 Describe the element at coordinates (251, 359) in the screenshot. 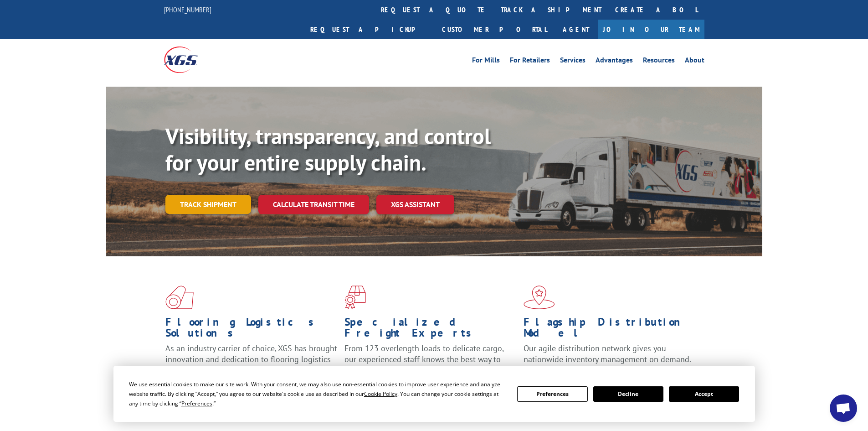

I see `span: As an industry carrier of choice, XGS has brought innovation and dedication to flooring logistics...` at that location.